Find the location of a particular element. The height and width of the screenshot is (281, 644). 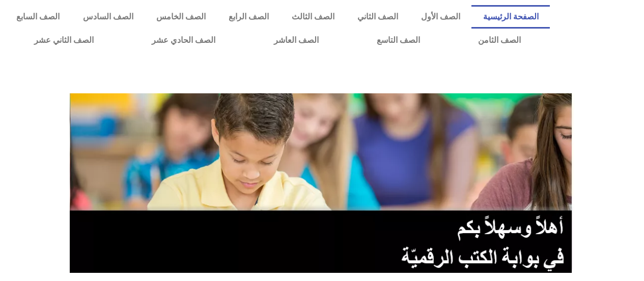

a: الصف الرابع is located at coordinates (248, 17).